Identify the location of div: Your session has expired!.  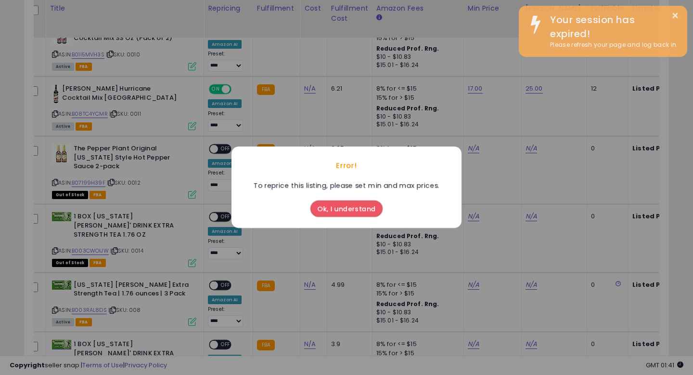
(612, 26).